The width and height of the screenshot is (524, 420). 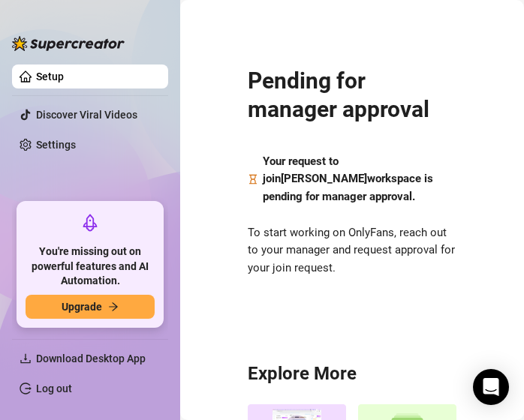 I want to click on span: You're missing out on powerful features and AI Automation., so click(x=90, y=266).